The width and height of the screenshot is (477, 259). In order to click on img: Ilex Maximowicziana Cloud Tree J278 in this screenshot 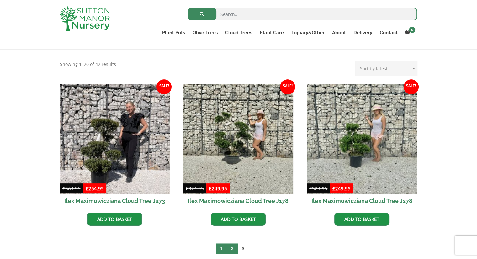, I will do `click(362, 139)`.